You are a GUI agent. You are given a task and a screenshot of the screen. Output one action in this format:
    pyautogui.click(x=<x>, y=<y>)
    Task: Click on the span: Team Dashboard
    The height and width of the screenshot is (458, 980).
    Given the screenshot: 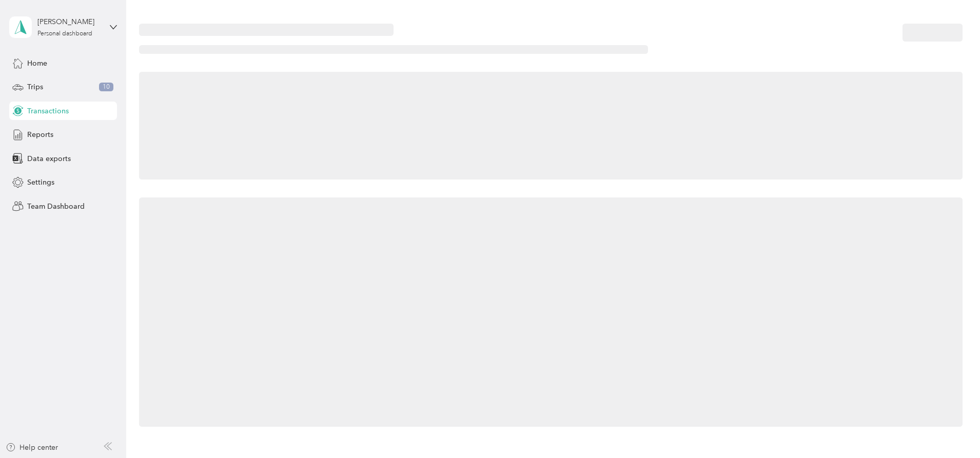 What is the action you would take?
    pyautogui.click(x=55, y=206)
    